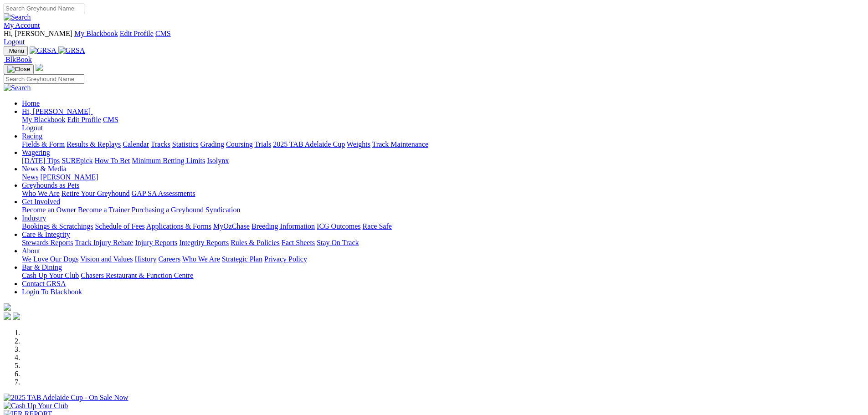 Image resolution: width=868 pixels, height=415 pixels. What do you see at coordinates (163, 193) in the screenshot?
I see `a: GAP SA Assessments` at bounding box center [163, 193].